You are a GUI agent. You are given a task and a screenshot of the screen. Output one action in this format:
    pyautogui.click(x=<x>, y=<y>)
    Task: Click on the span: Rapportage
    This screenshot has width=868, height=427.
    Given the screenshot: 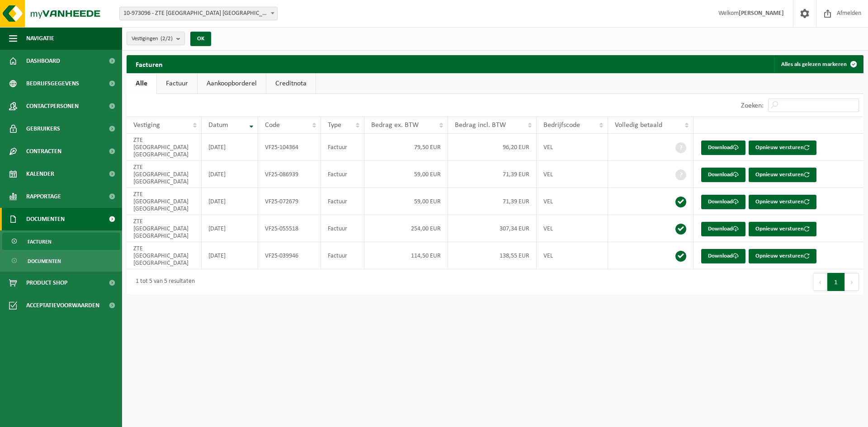 What is the action you would take?
    pyautogui.click(x=43, y=197)
    